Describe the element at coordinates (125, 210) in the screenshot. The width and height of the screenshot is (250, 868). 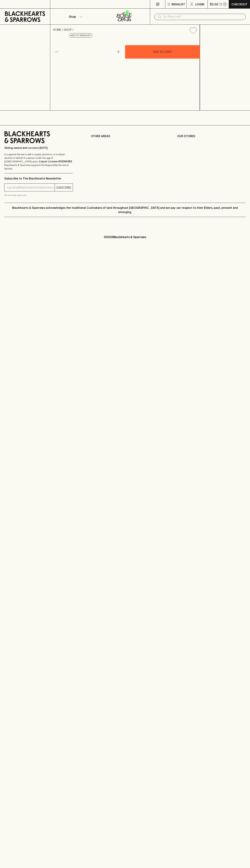
I see `p: Blackhearts & Sparrows acknowledges the traditional Custodians of land throughout [GEOGRAPHIC_DAT...` at that location.